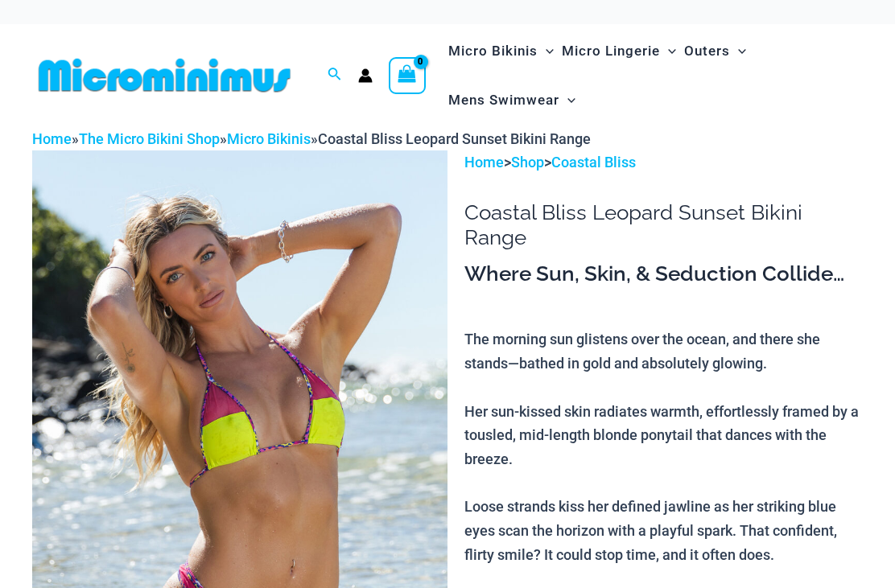  What do you see at coordinates (611, 51) in the screenshot?
I see `span: Micro Lingerie` at bounding box center [611, 51].